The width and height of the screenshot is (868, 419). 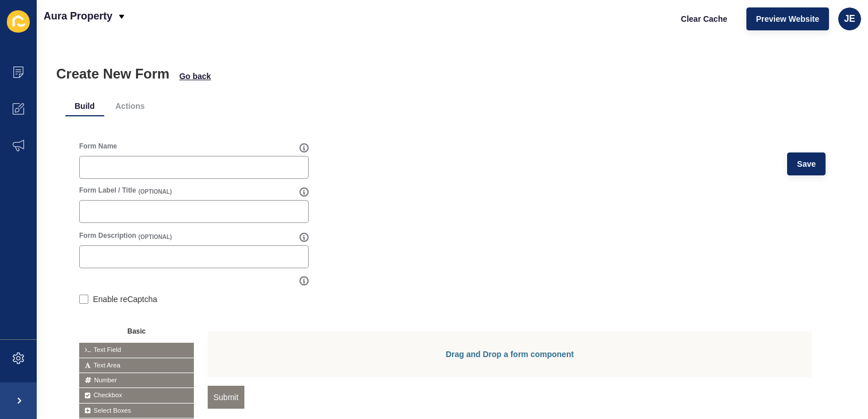 I want to click on label: Form Description, so click(x=107, y=235).